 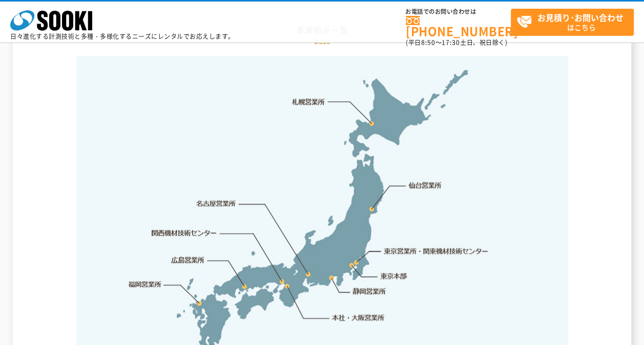 I want to click on span: (平日 ～ 土日、祝日除く), so click(x=456, y=43).